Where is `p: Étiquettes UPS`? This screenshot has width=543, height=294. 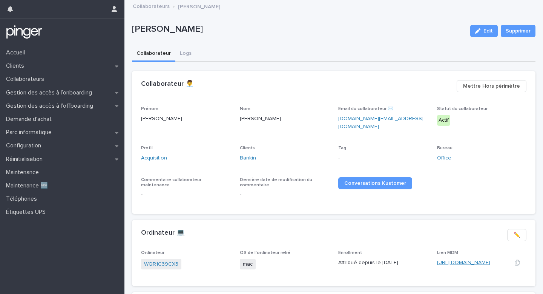 p: Étiquettes UPS is located at coordinates (27, 212).